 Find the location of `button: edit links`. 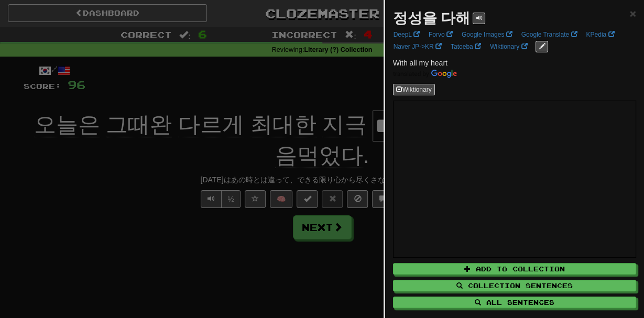

button: edit links is located at coordinates (542, 47).